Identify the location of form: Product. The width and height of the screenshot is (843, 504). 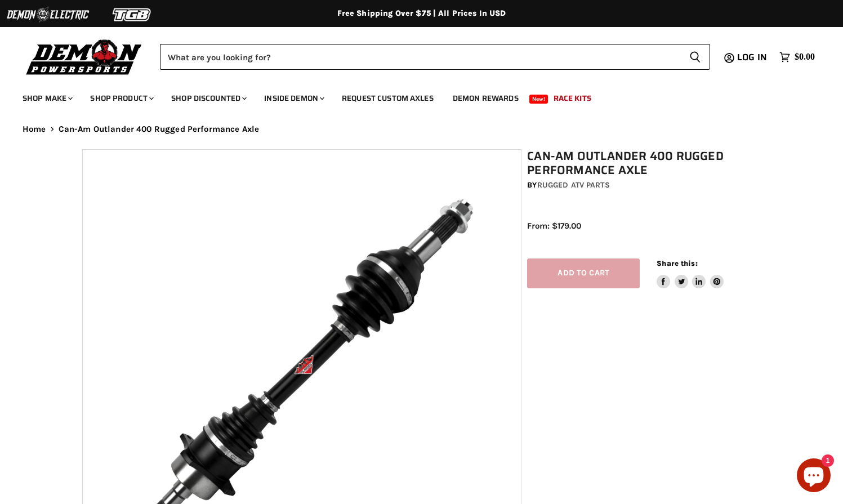
(435, 57).